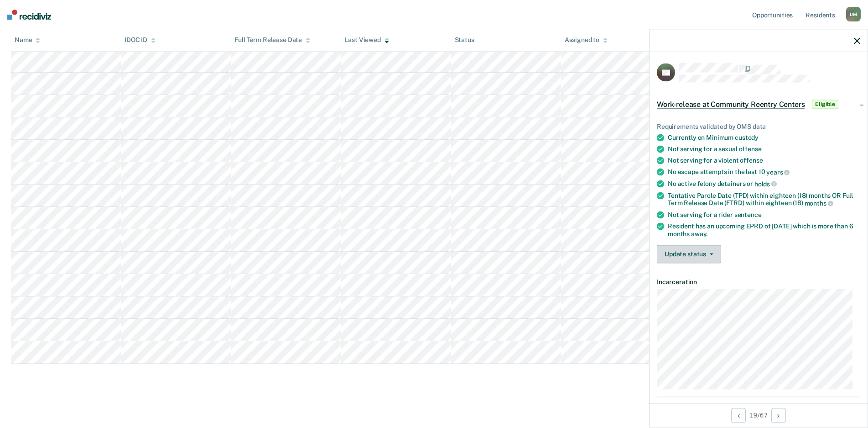  Describe the element at coordinates (759, 281) in the screenshot. I see `dt: Incarceration` at that location.